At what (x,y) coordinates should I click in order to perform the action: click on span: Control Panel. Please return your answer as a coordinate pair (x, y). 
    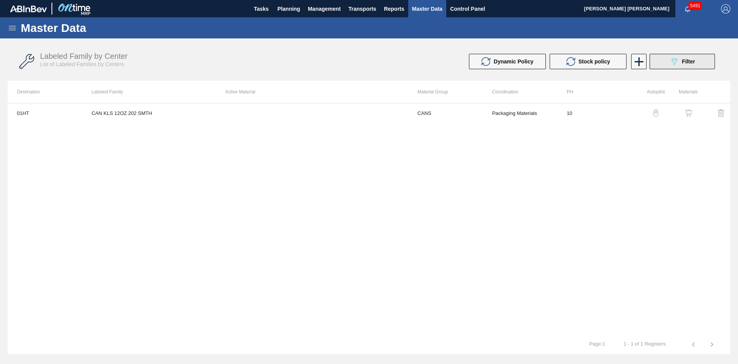
    Looking at the image, I should click on (467, 9).